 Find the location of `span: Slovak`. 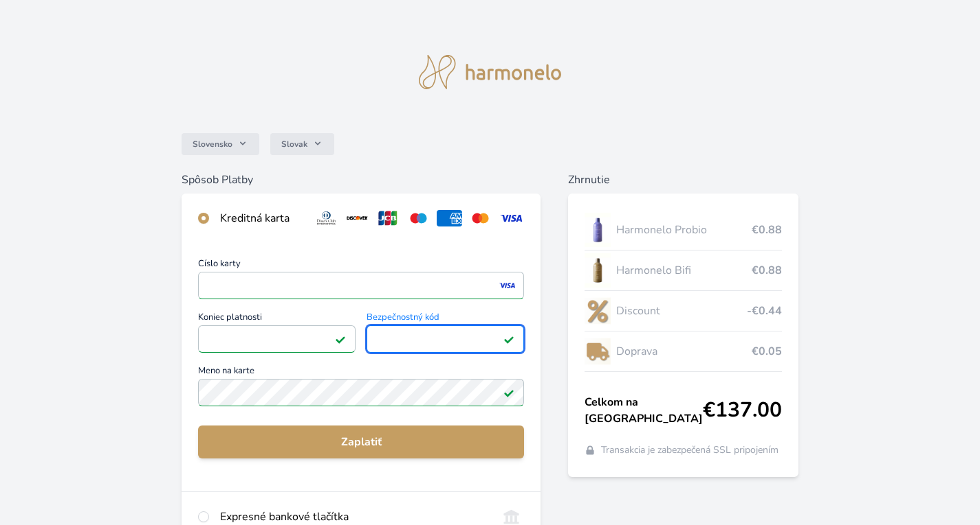

span: Slovak is located at coordinates (295, 144).